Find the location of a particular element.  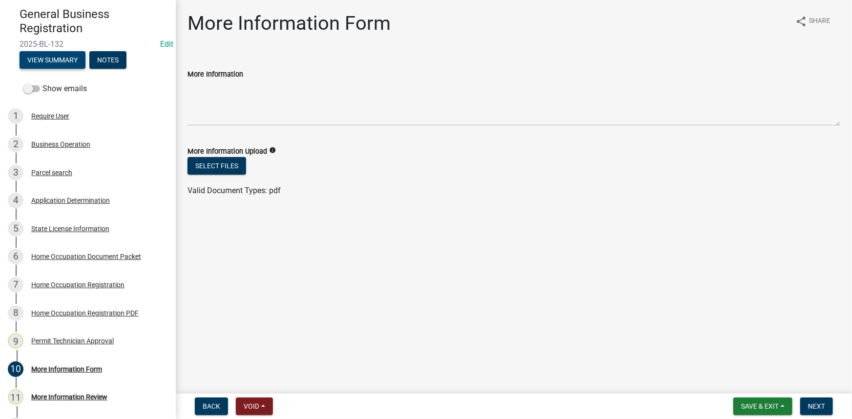

div: 3 is located at coordinates (16, 173).